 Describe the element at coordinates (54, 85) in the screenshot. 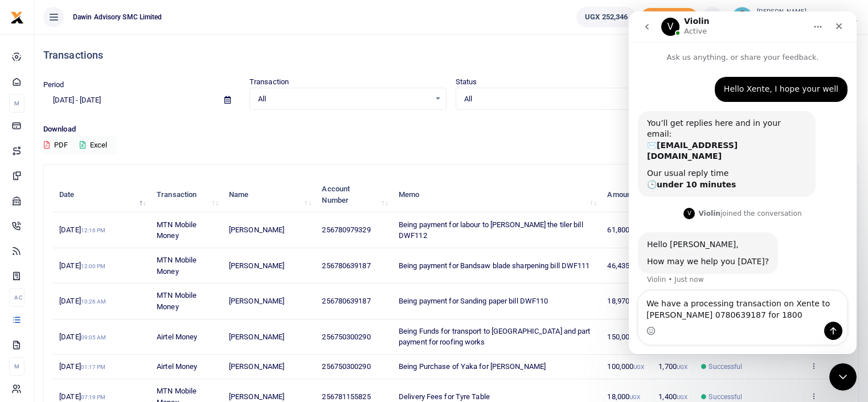

I see `label: Period` at that location.